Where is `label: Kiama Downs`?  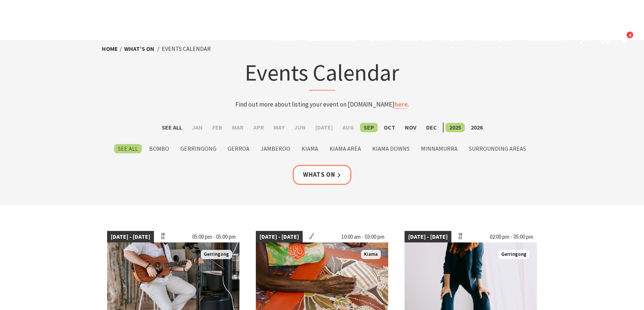 label: Kiama Downs is located at coordinates (391, 149).